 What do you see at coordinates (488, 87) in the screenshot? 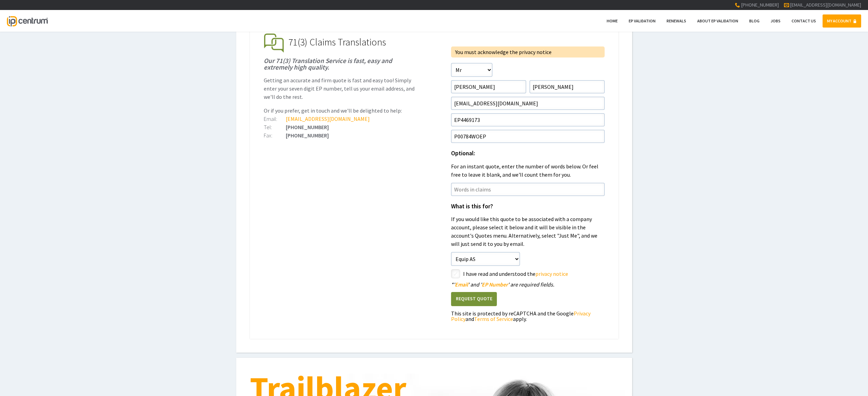
I see `input: First Name` at bounding box center [488, 87].